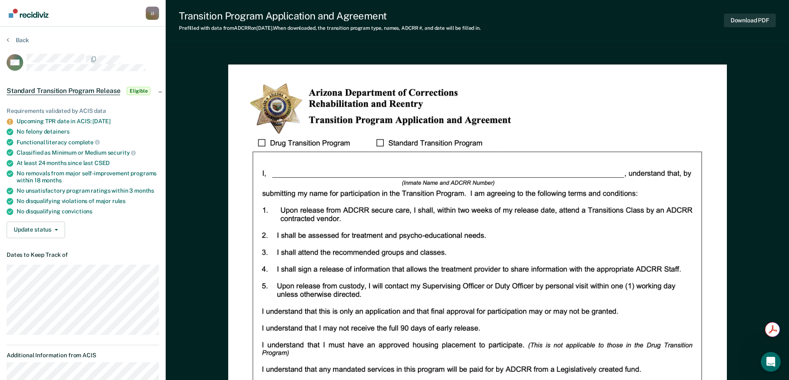 This screenshot has width=789, height=380. Describe the element at coordinates (63, 91) in the screenshot. I see `span: Standard Transition Program Release` at that location.